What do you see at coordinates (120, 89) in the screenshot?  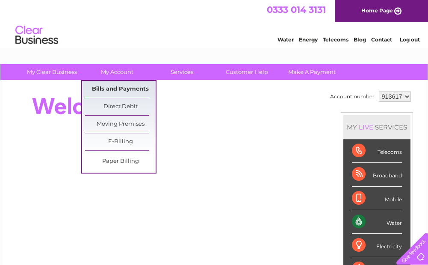 I see `a: Bills and Payments` at bounding box center [120, 89].